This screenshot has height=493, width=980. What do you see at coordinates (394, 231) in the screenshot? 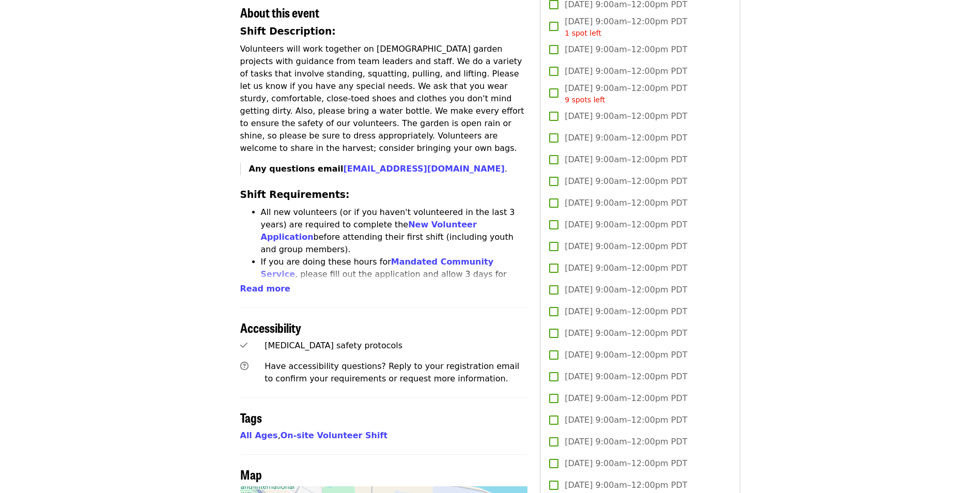
I see `li: All new volunteers (or if you haven't volunteered in the last 3 years) are required to complete t...` at bounding box center [394, 231].